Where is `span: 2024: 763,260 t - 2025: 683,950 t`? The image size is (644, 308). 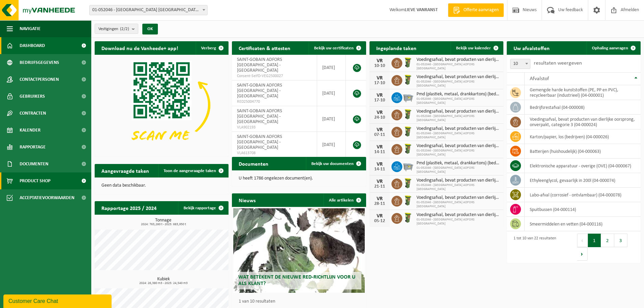 span: 2024: 763,260 t - 2025: 683,950 t is located at coordinates (163, 225).